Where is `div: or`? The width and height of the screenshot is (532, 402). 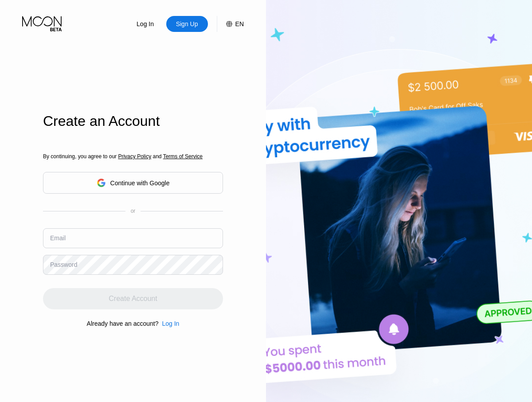
div: or is located at coordinates (133, 211).